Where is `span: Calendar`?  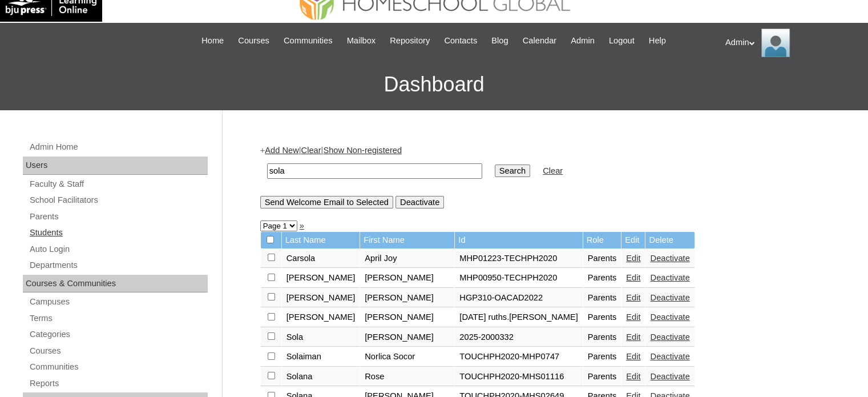
span: Calendar is located at coordinates (539, 41).